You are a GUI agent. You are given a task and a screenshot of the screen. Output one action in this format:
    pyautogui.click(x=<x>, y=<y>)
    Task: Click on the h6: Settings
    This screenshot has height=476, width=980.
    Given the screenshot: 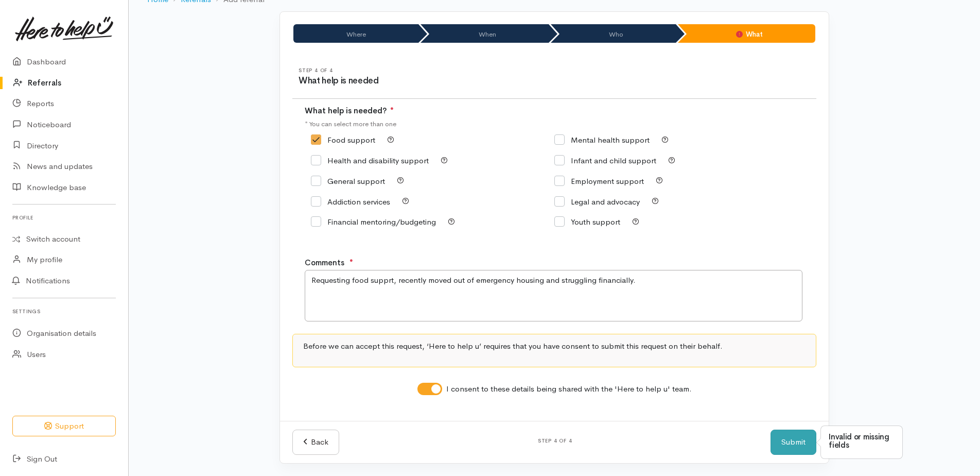 What is the action you would take?
    pyautogui.click(x=64, y=311)
    